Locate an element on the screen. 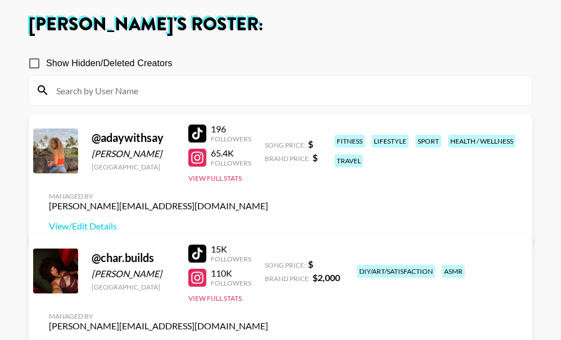 Image resolution: width=561 pixels, height=340 pixels. div: 196 is located at coordinates (231, 129).